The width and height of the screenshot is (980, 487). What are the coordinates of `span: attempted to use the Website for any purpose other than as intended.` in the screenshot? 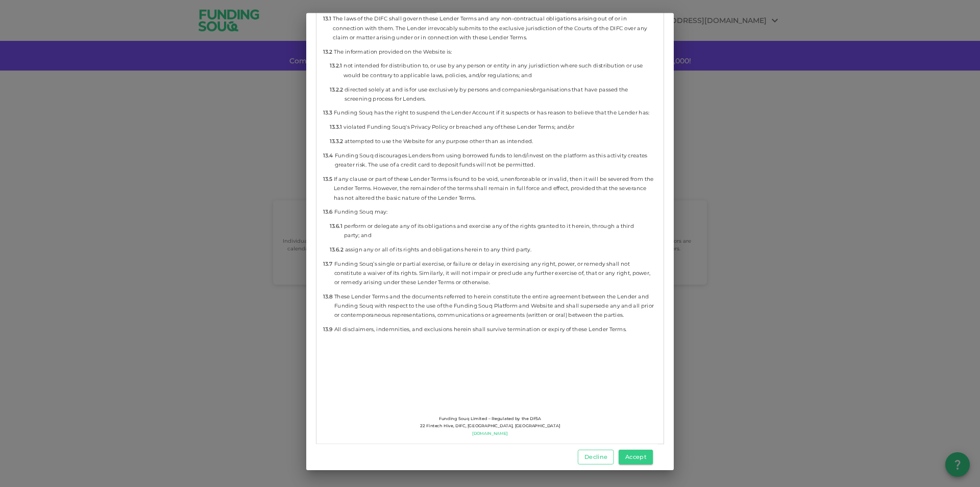 It's located at (439, 141).